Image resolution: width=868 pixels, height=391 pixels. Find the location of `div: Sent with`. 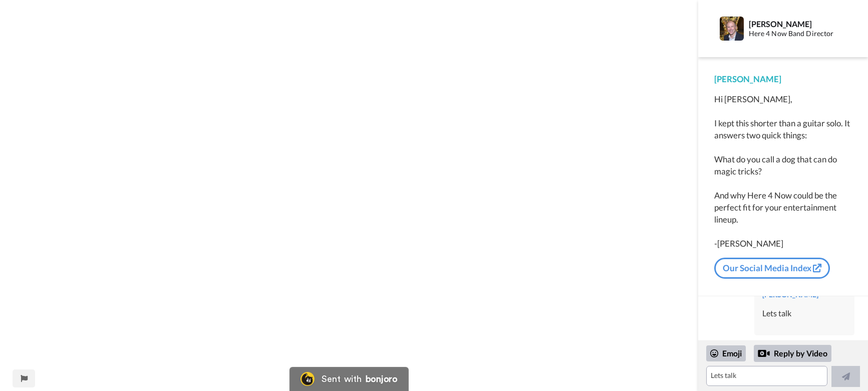

div: Sent with is located at coordinates (342, 379).